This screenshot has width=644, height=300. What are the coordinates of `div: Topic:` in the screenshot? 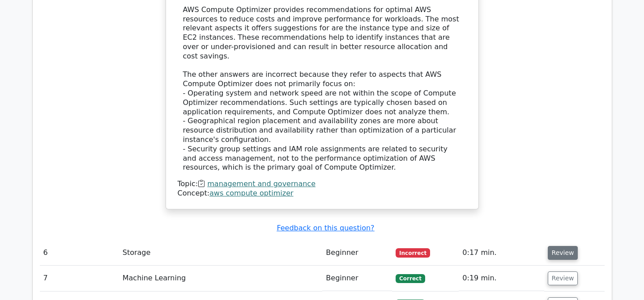 It's located at (322, 184).